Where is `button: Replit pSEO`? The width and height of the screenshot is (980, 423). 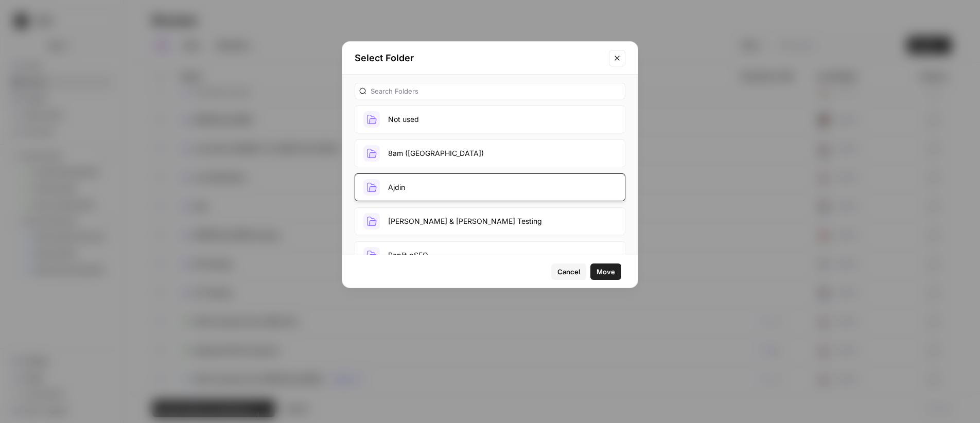
button: Replit pSEO is located at coordinates (490, 255).